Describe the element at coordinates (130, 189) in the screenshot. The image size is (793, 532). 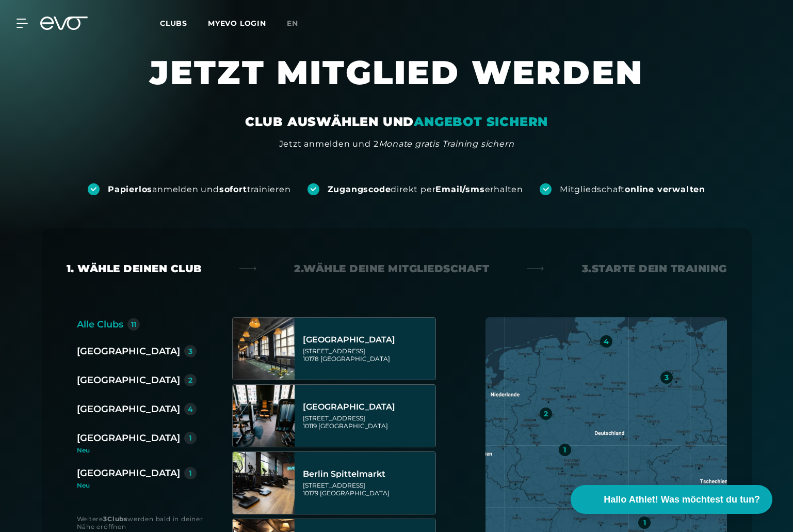
I see `strong: Papierlos` at that location.